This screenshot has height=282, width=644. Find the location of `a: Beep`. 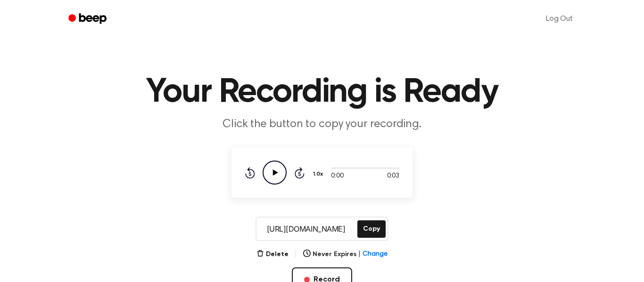

a: Beep is located at coordinates (88, 19).